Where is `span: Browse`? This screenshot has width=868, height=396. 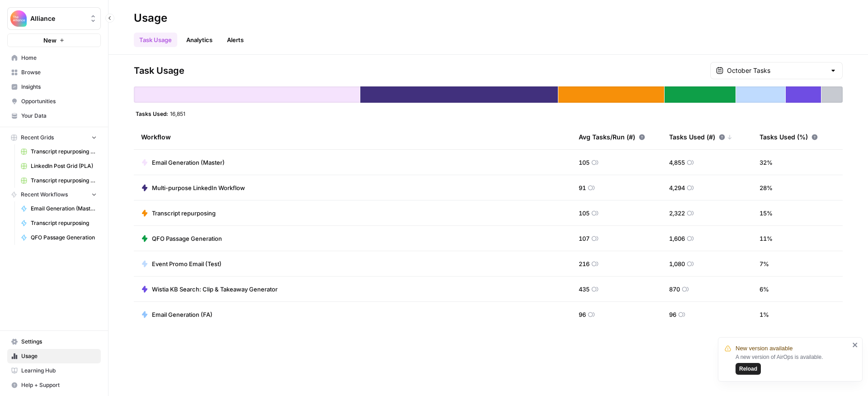 span: Browse is located at coordinates (59, 72).